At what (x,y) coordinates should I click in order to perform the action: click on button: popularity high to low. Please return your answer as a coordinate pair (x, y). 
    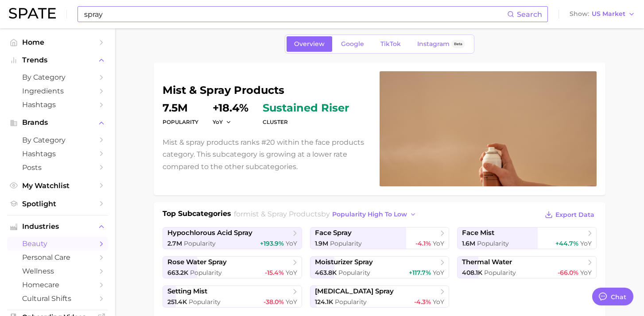
    Looking at the image, I should click on (375, 215).